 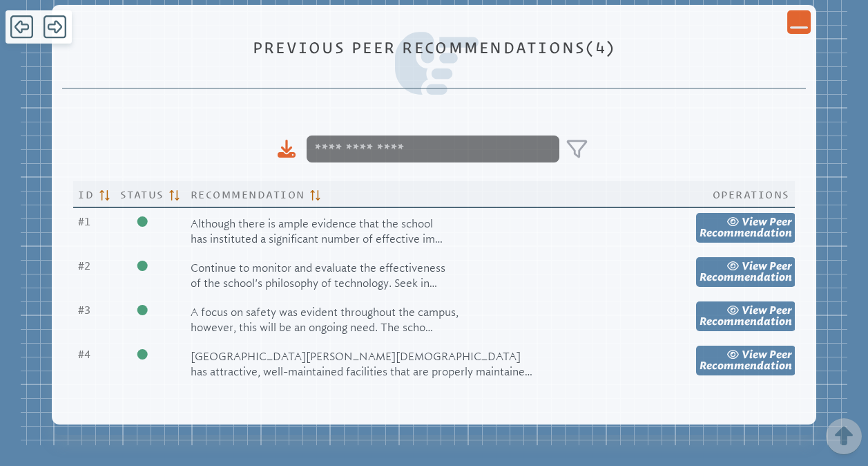 What do you see at coordinates (439, 232) in the screenshot?
I see `p: Although there is ample evidence that the school has instituted a significant number of effective...` at bounding box center [439, 232].